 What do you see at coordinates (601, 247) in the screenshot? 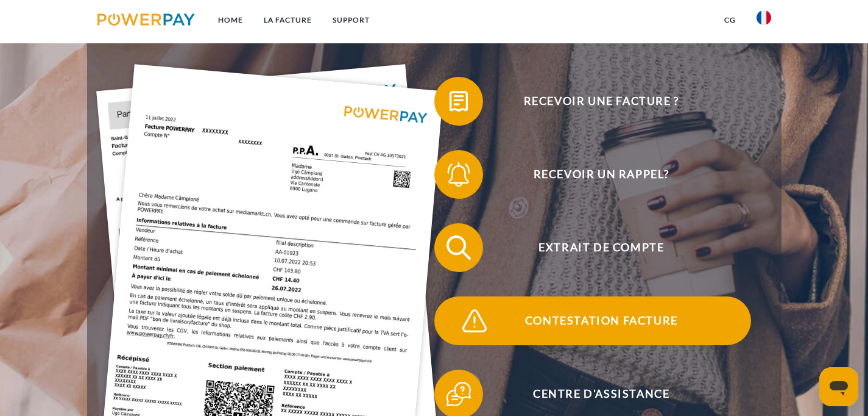
I see `span: Extrait de compte` at bounding box center [601, 247].